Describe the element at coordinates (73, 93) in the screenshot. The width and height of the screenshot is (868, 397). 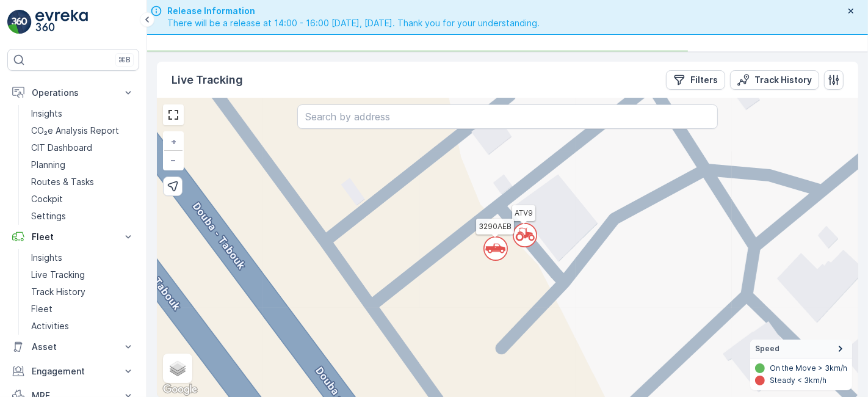
I see `button: Operations` at that location.